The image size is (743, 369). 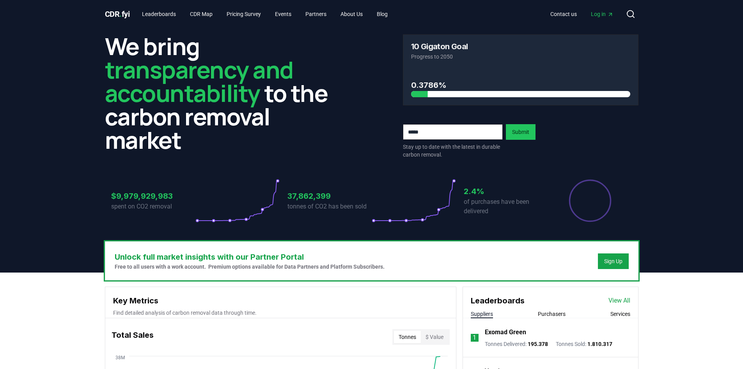 I want to click on p: Tonnes Sold :, so click(x=584, y=344).